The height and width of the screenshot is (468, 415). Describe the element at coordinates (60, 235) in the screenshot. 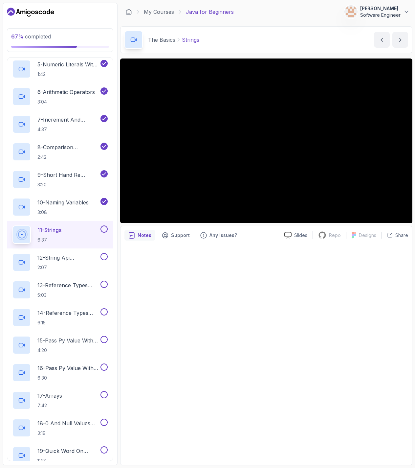

I see `button: 11-Strings6:37` at that location.